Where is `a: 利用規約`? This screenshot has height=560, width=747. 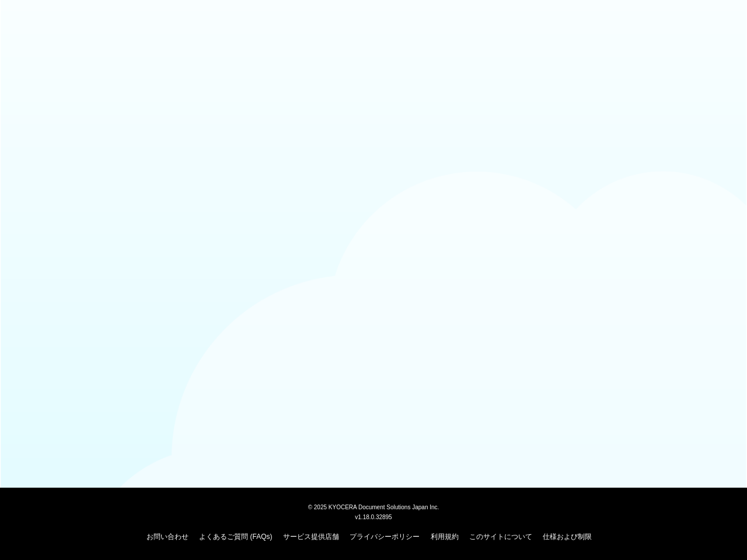 a: 利用規約 is located at coordinates (445, 537).